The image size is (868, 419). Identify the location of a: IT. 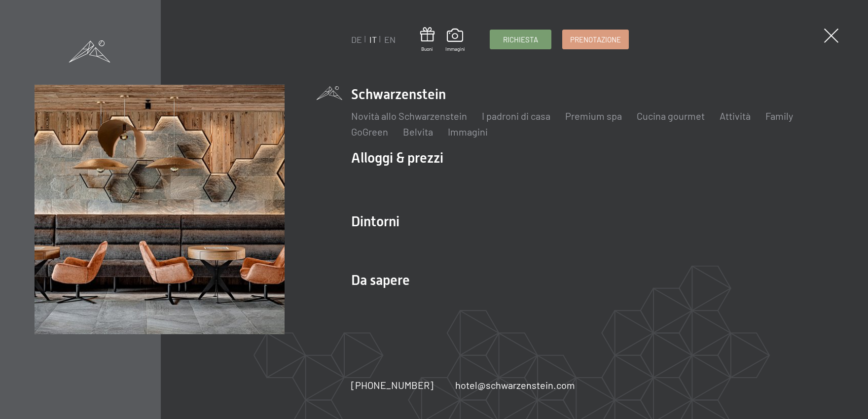
(373, 40).